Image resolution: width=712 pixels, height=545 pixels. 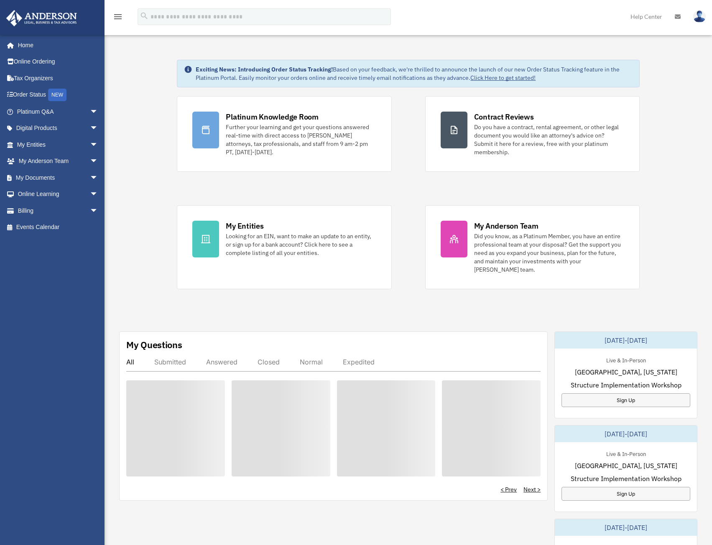 What do you see at coordinates (170, 362) in the screenshot?
I see `div: Submitted` at bounding box center [170, 362].